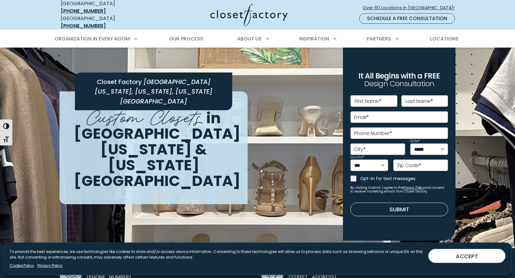 Image resolution: width=515 pixels, height=278 pixels. What do you see at coordinates (399, 84) in the screenshot?
I see `span: Design Consultation` at bounding box center [399, 84].